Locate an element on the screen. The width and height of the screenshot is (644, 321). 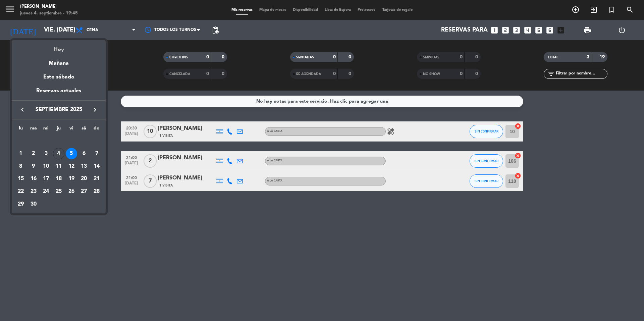
div: 13 is located at coordinates (84, 166).